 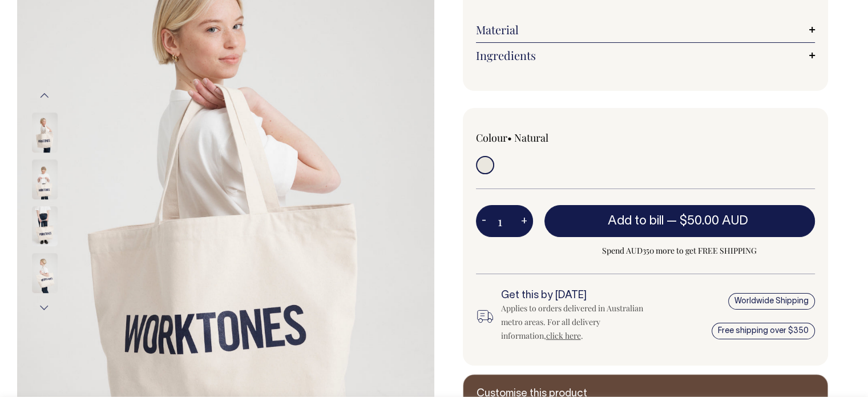 What do you see at coordinates (714, 221) in the screenshot?
I see `span: $50.00 AUD` at bounding box center [714, 221].